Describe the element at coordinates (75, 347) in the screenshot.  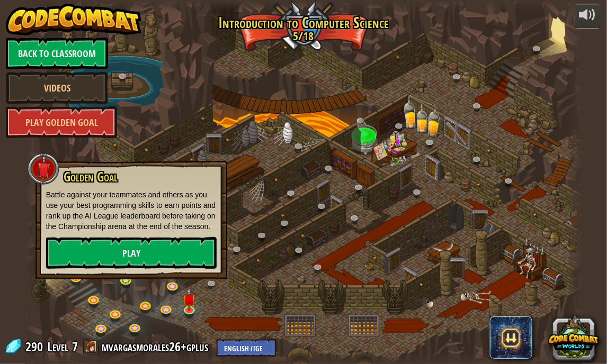
I see `span: 7` at that location.